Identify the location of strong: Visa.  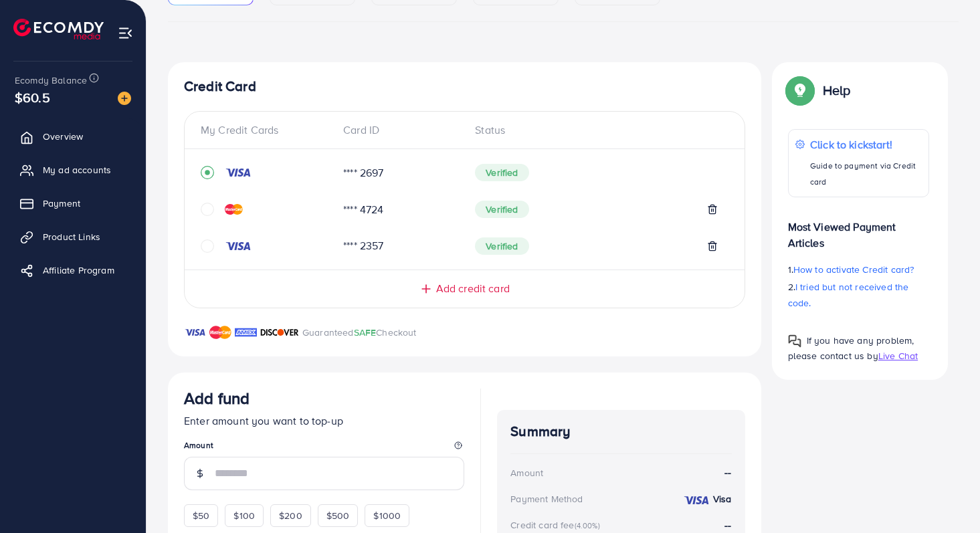
(723, 499).